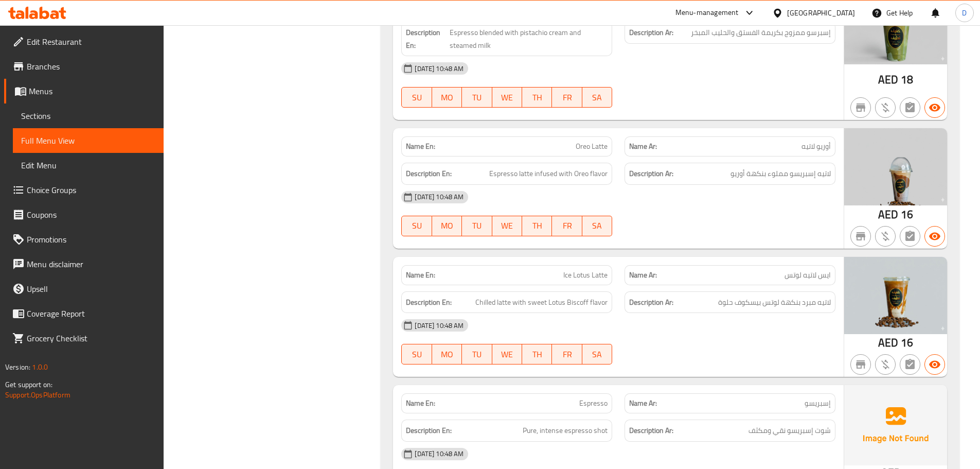  Describe the element at coordinates (808, 275) in the screenshot. I see `span: ايس لاتيه لوتس` at that location.